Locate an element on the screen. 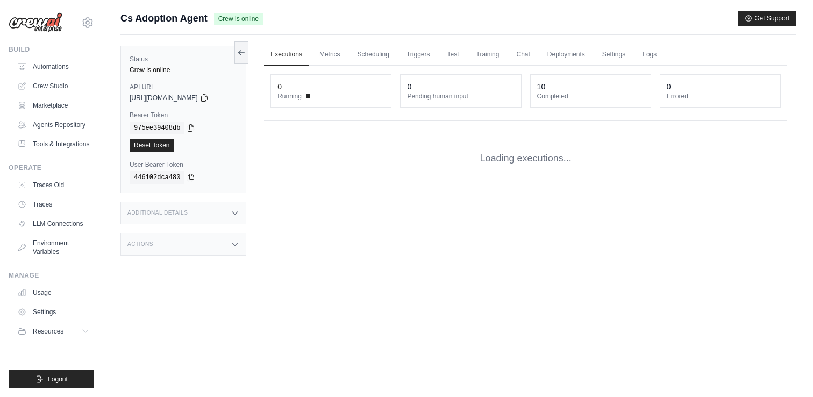  div: Build is located at coordinates (51, 49).